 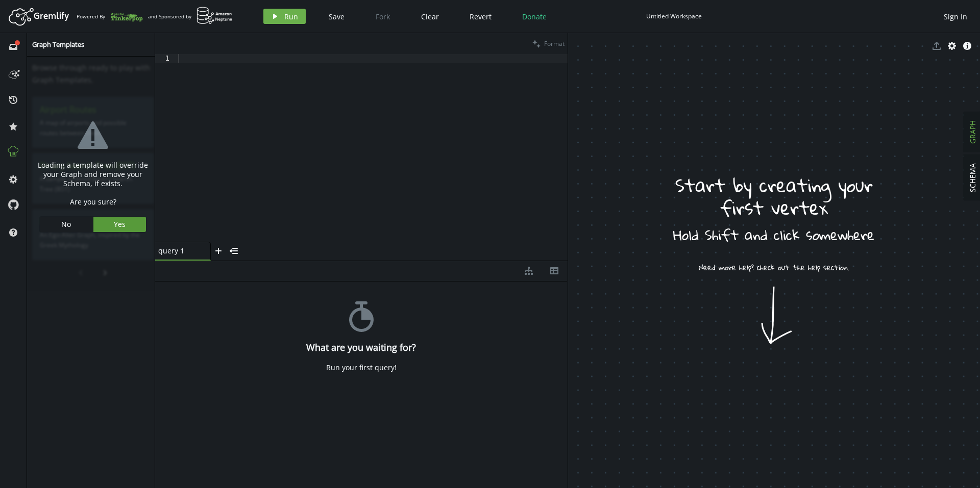 I want to click on span: No, so click(x=65, y=224).